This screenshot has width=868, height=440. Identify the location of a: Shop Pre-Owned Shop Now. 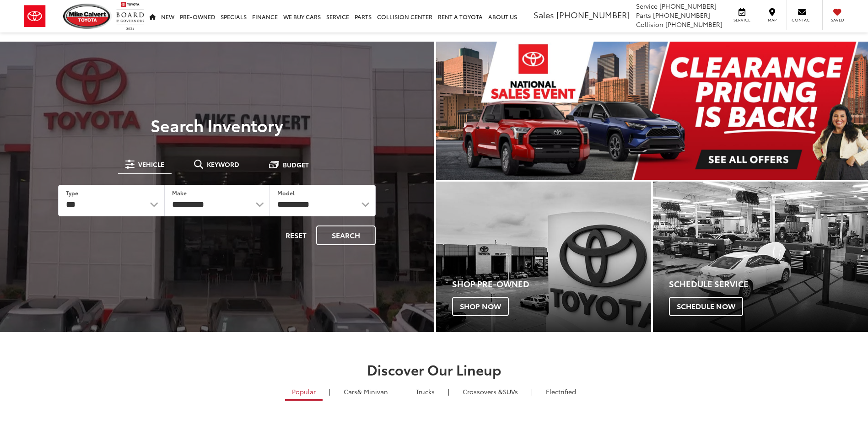
(543, 257).